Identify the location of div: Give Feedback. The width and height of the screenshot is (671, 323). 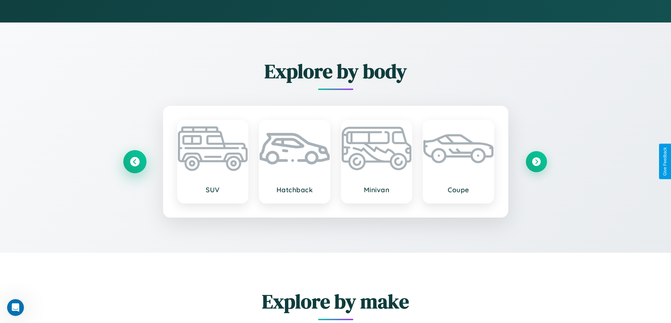
(665, 162).